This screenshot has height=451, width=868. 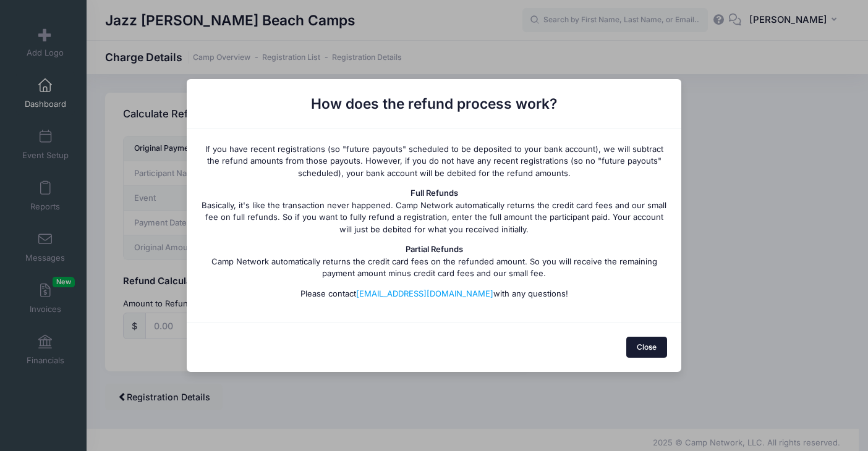 I want to click on p: Camp Network automatically returns the credit card fees on the refunded amount. So you will recei..., so click(x=434, y=262).